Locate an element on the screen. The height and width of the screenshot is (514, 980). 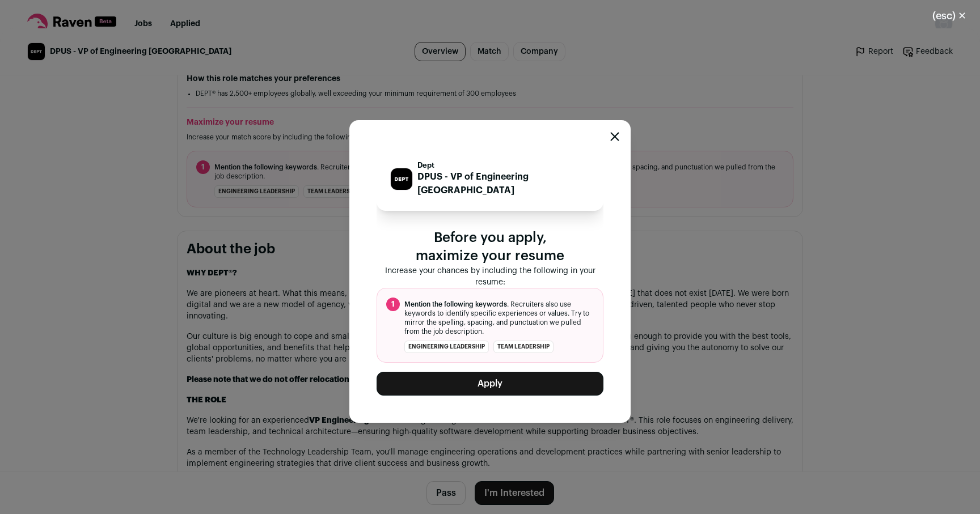
img: ad0760beb266a8940dd18df8aa153af74b48a5cef3a09ac4e75d42ceacd803d4.jpg is located at coordinates (401, 179).